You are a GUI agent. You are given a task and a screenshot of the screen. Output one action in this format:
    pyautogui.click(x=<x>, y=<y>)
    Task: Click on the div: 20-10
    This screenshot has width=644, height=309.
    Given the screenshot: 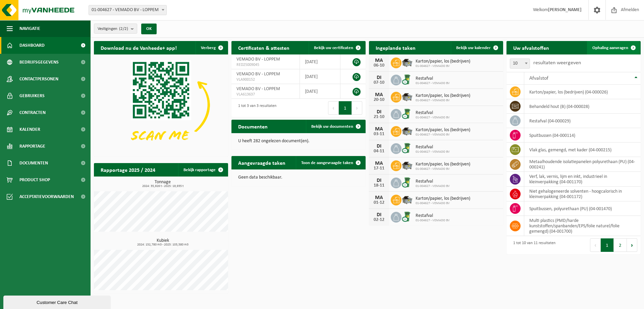 What is the action you would take?
    pyautogui.click(x=379, y=100)
    